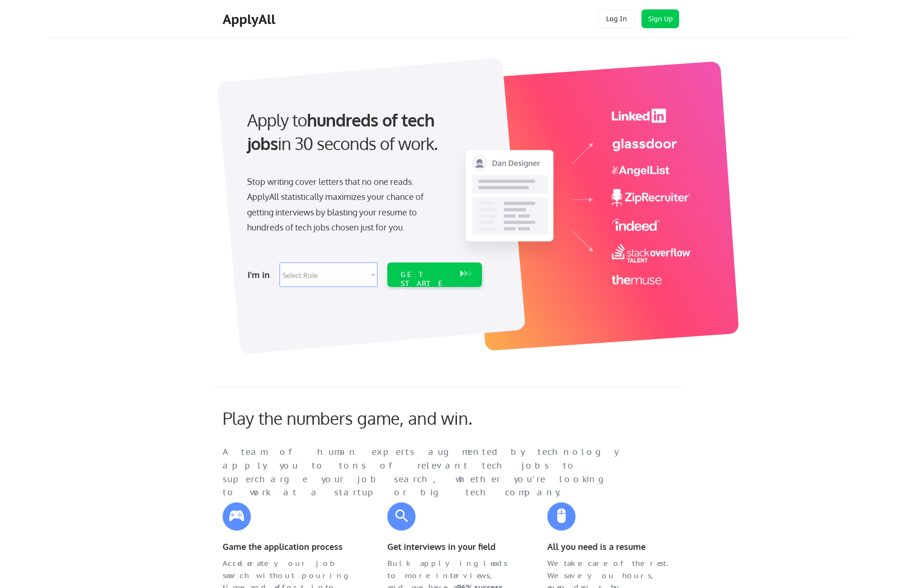 The image size is (897, 588). What do you see at coordinates (251, 19) in the screenshot?
I see `div: ApplyAll` at bounding box center [251, 19].